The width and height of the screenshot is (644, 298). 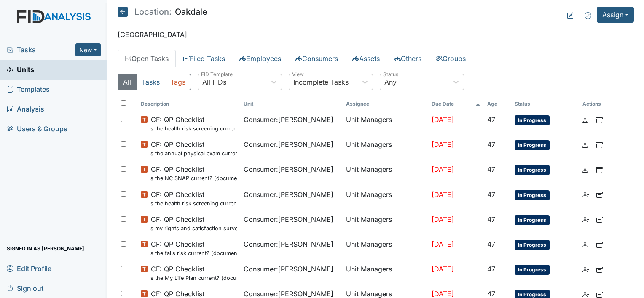 What do you see at coordinates (25, 288) in the screenshot?
I see `span: Sign out` at bounding box center [25, 288].